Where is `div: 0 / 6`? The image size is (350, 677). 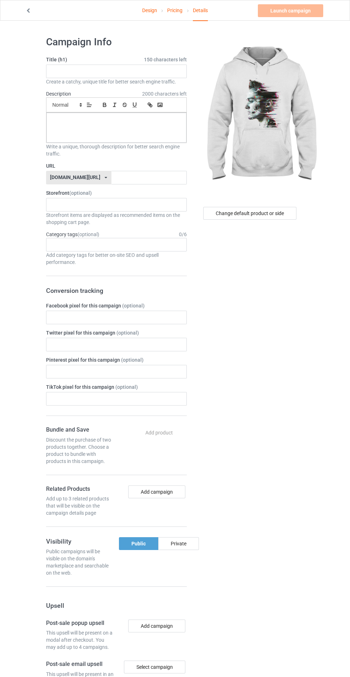
div: 0 / 6 is located at coordinates (183, 234).